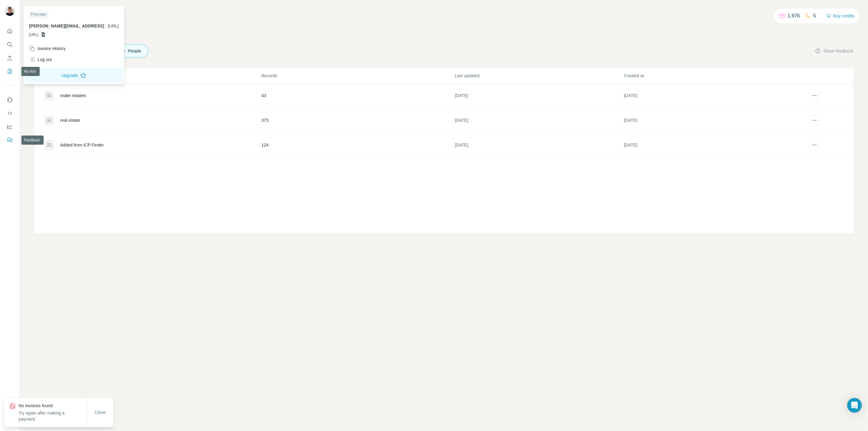 The image size is (868, 431). Describe the element at coordinates (358, 95) in the screenshot. I see `td: 43` at that location.